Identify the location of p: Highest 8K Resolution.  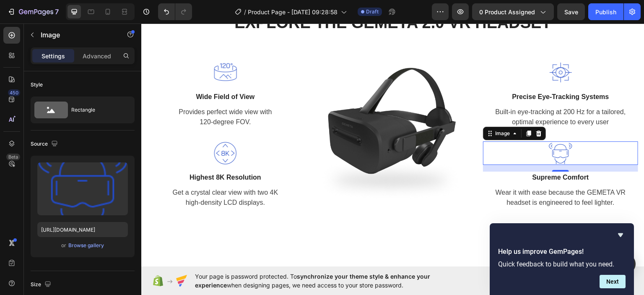
(84, 154).